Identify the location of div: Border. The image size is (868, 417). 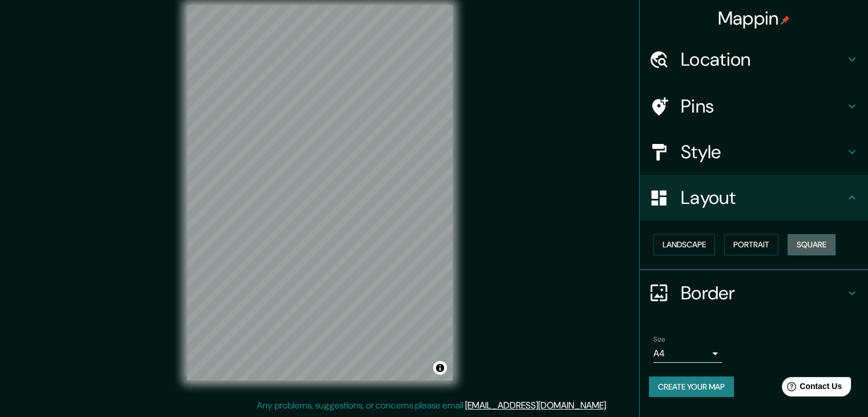
(754, 293).